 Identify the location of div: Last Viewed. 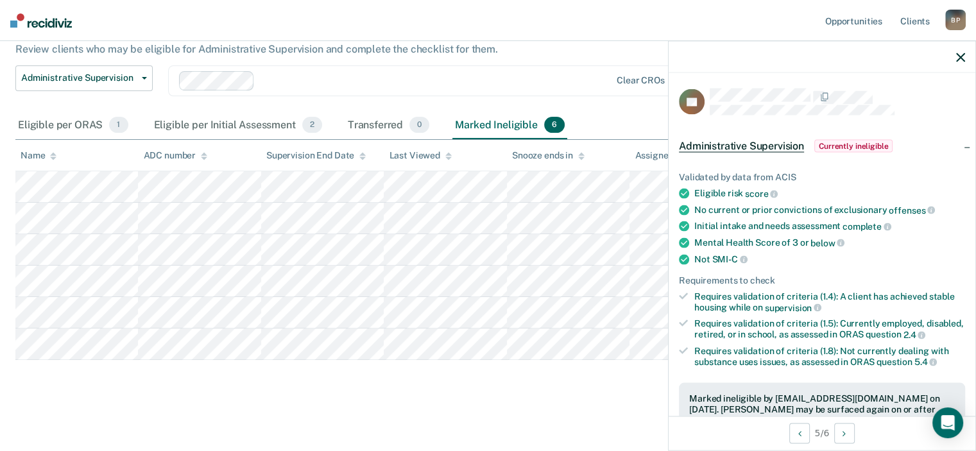
(420, 155).